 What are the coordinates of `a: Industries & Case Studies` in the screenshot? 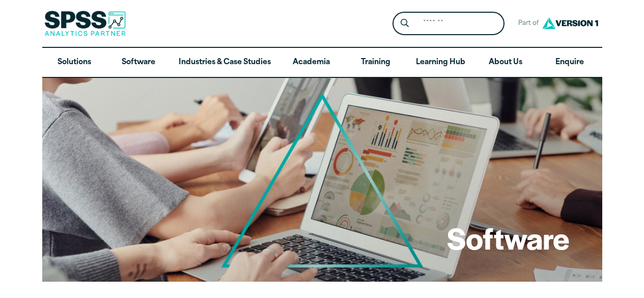 It's located at (225, 62).